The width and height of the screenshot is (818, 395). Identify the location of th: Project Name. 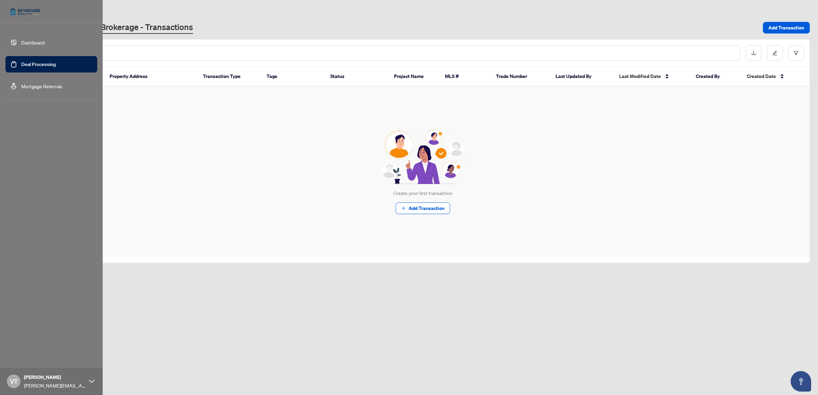
(414, 77).